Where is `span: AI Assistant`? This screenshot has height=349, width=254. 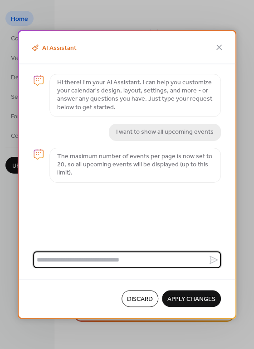 span: AI Assistant is located at coordinates (53, 48).